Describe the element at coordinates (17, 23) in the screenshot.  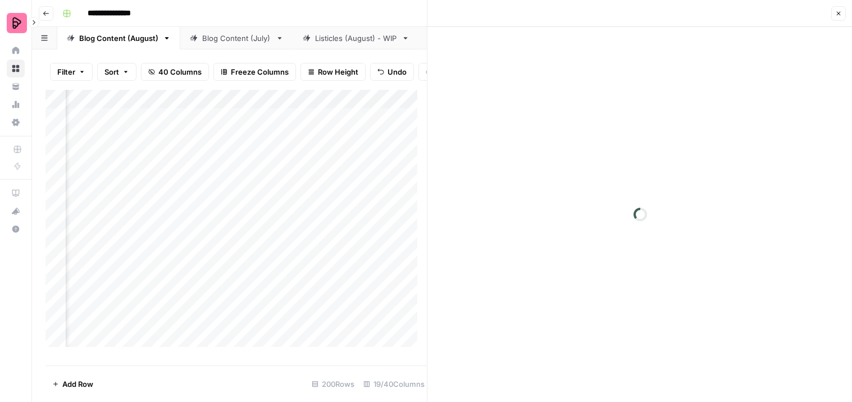
I see `img: Preply Logo` at that location.